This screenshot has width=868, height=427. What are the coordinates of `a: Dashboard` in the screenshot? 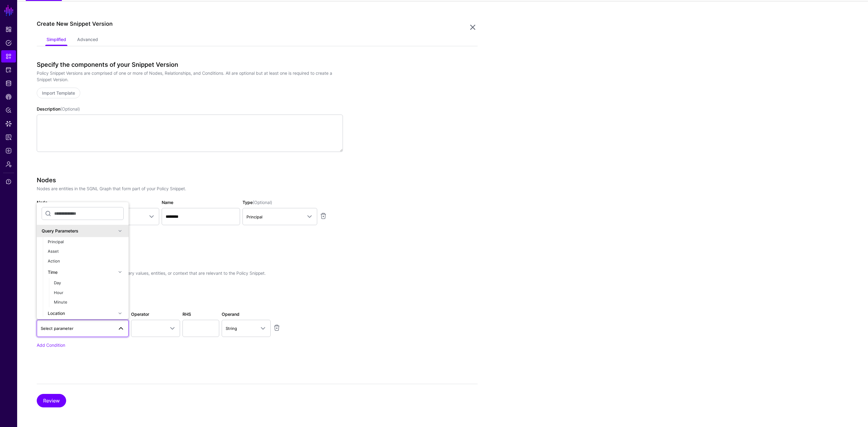 It's located at (9, 30).